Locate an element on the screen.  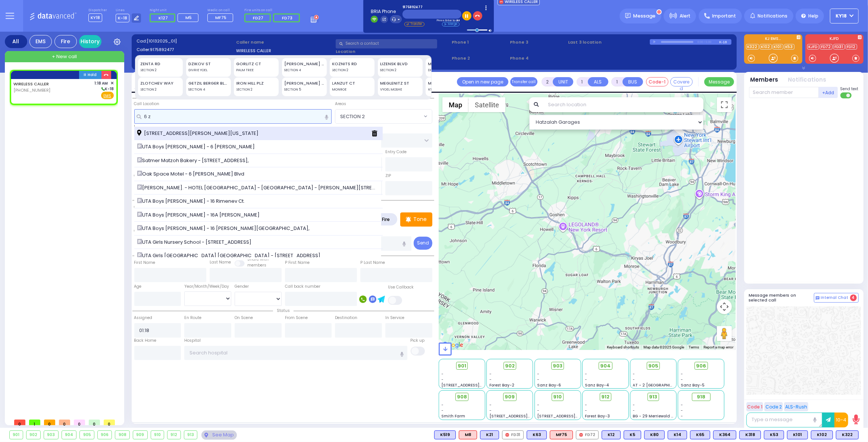
div: K102 is located at coordinates (822, 435).